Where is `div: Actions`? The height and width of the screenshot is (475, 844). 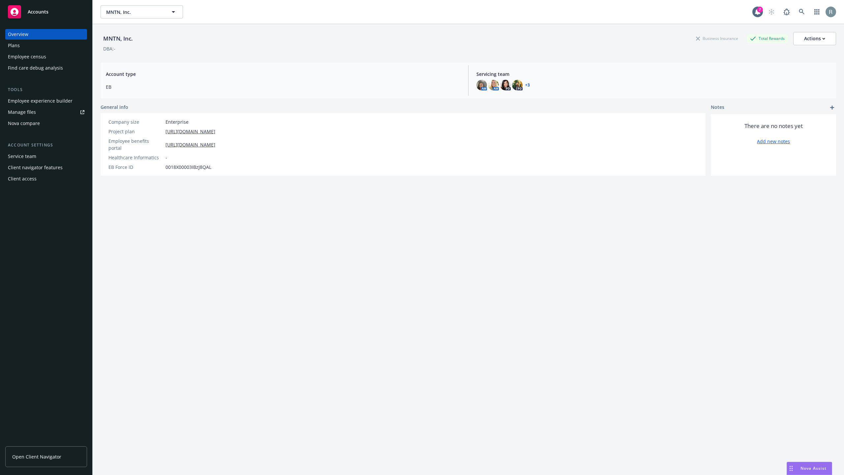
div: Actions is located at coordinates (815, 39).